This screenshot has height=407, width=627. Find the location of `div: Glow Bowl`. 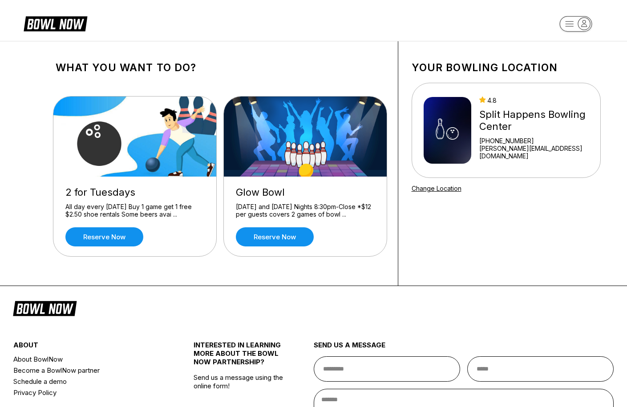

div: Glow Bowl is located at coordinates (305, 192).